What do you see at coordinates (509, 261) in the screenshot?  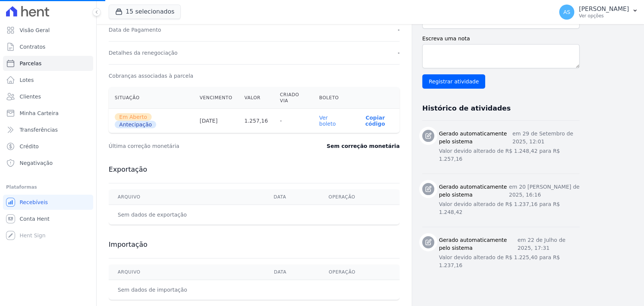 I see `p: Valor devido alterado de R$ 1.225,40 para R$ 1.237,16` at bounding box center [509, 261].